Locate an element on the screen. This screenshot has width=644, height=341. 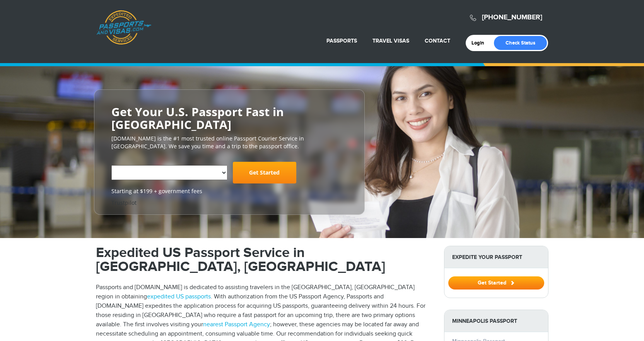
a: Passports is located at coordinates (341, 41).